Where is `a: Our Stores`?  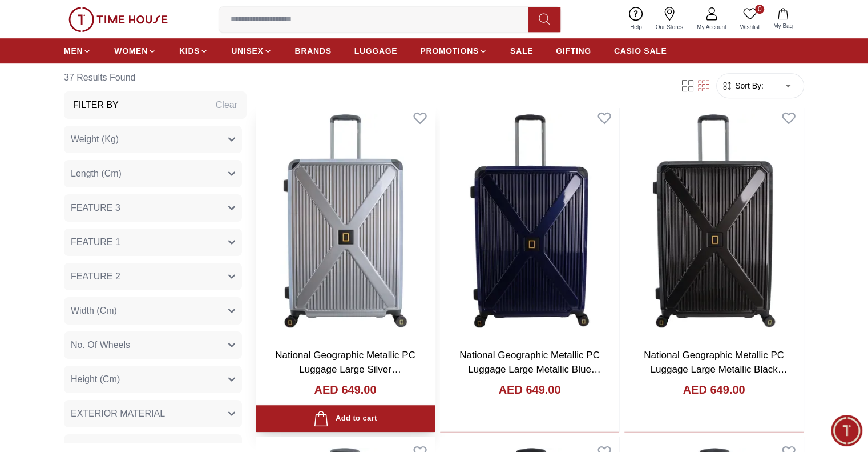 a: Our Stores is located at coordinates (670, 19).